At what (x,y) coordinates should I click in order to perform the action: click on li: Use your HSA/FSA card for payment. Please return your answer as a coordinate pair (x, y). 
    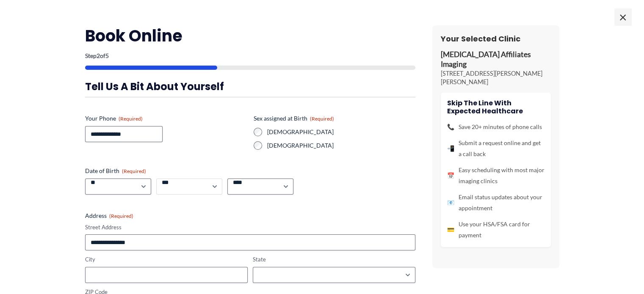
    Looking at the image, I should click on (496, 230).